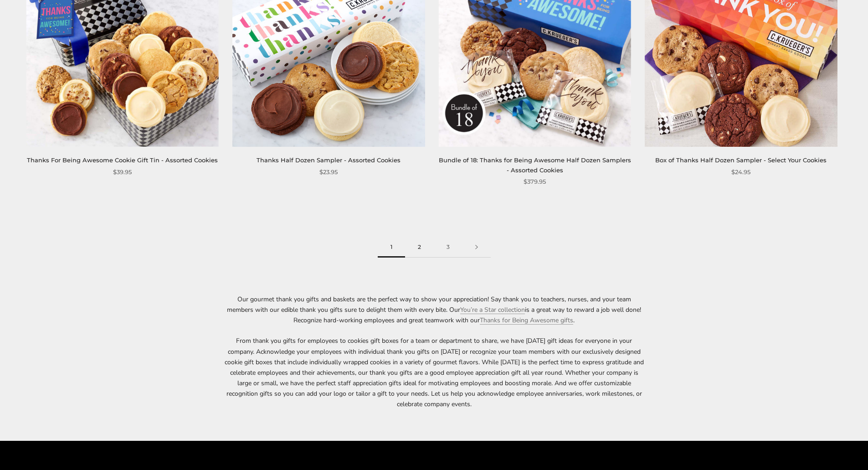 The height and width of the screenshot is (470, 868). What do you see at coordinates (122, 172) in the screenshot?
I see `span: $39.95` at bounding box center [122, 172].